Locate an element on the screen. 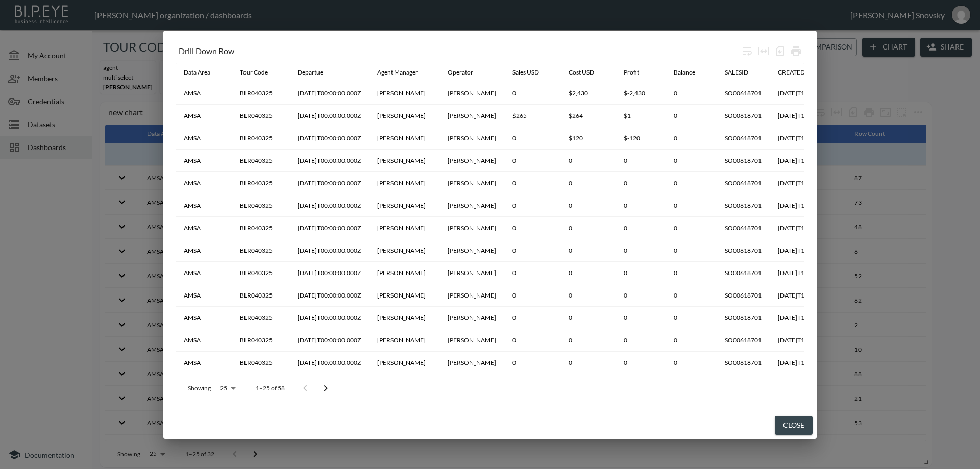 The width and height of the screenshot is (980, 469). div: CREATEDDATETIME is located at coordinates (806, 72).